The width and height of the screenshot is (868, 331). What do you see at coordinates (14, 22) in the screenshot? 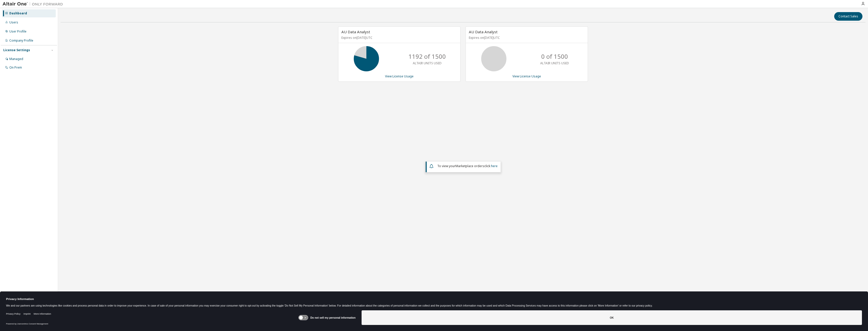
I see `div: Users` at bounding box center [14, 22].